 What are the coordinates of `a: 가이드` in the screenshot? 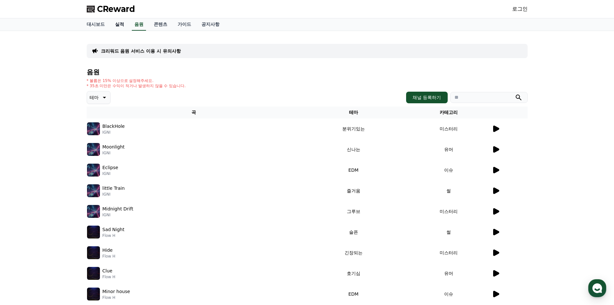 It's located at (184, 25).